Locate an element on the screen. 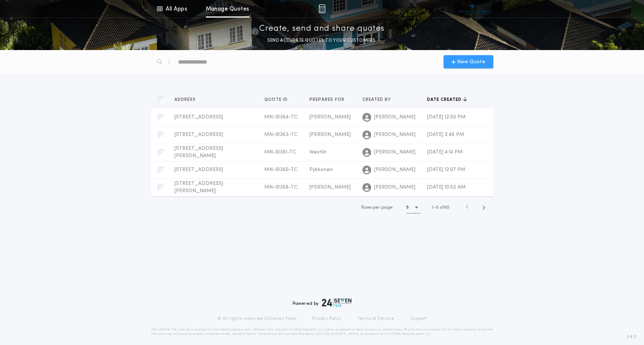  span: Address is located at coordinates (186, 100).